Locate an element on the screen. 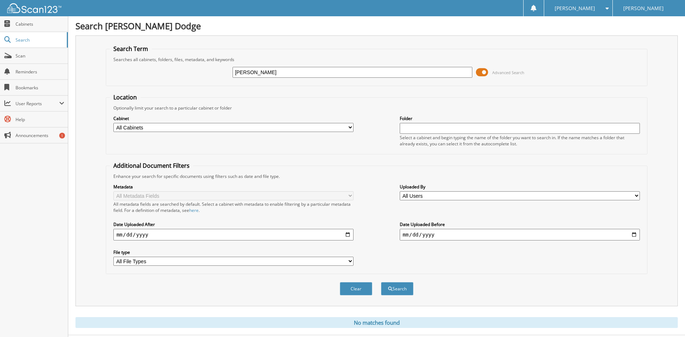 This screenshot has height=337, width=685. label: Cabinet is located at coordinates (233, 118).